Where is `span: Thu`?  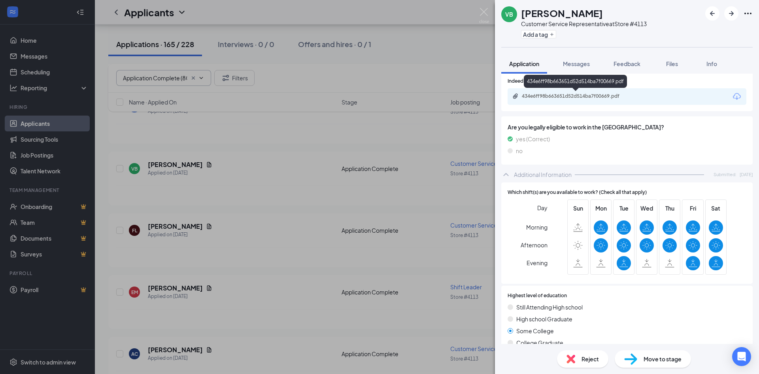 span: Thu is located at coordinates (670, 208).